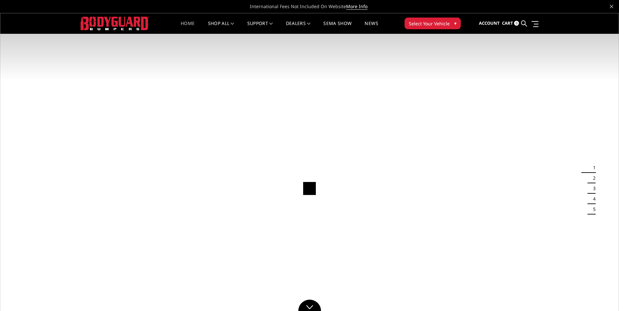 Image resolution: width=619 pixels, height=311 pixels. I want to click on a: SEMA Show, so click(337, 27).